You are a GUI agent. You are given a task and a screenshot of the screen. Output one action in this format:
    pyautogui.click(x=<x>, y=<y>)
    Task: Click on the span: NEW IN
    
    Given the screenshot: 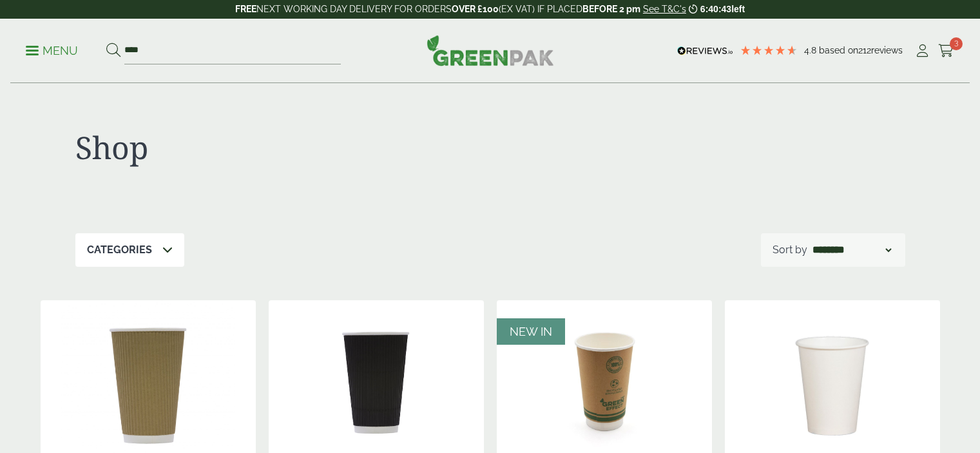 What is the action you would take?
    pyautogui.click(x=531, y=331)
    